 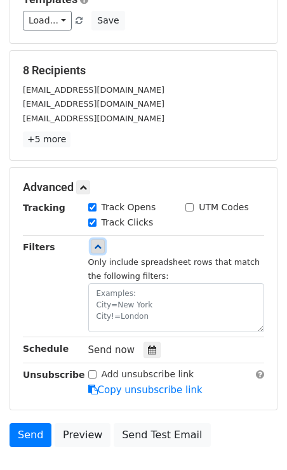 I want to click on label: Track Clicks, so click(x=128, y=222).